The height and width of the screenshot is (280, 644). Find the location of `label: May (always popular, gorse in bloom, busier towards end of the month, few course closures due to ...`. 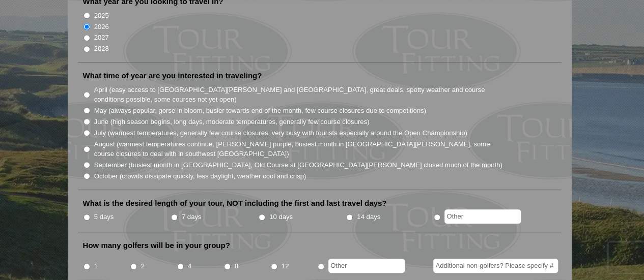

label: May (always popular, gorse in bloom, busier towards end of the month, few course closures due to ... is located at coordinates (260, 111).